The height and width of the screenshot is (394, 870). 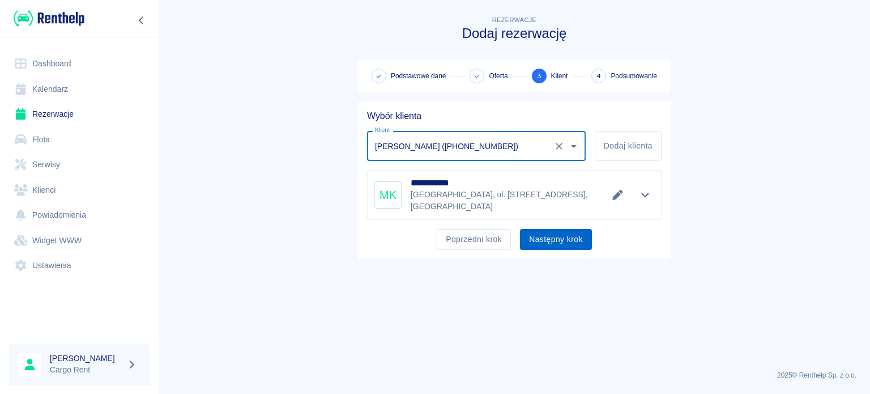 I want to click on a: Widget WWW, so click(x=79, y=240).